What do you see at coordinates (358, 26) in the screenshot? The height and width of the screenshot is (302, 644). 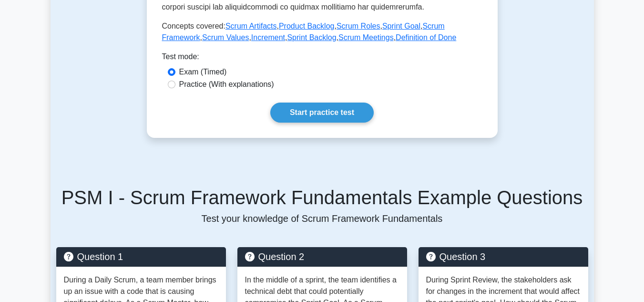 I see `a: Scrum Roles` at bounding box center [358, 26].